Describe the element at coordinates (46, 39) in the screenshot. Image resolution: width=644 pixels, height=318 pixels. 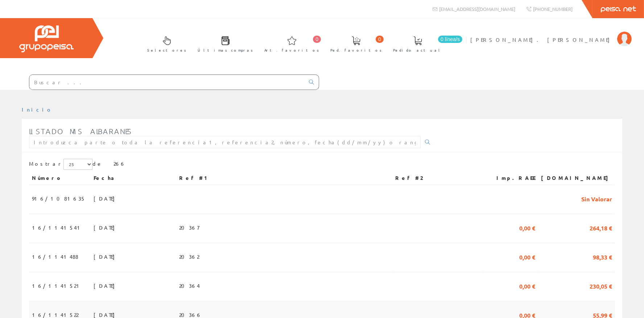
I see `img: Grupo Peisa` at that location.